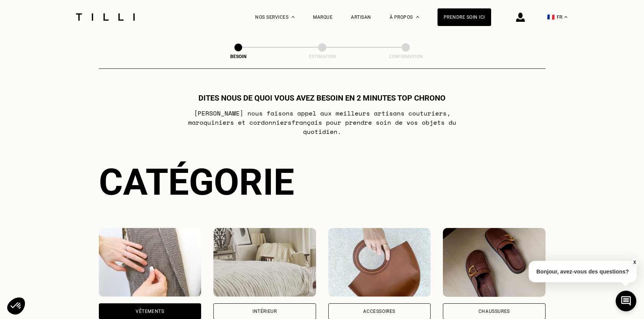  What do you see at coordinates (520, 18) in the screenshot?
I see `img: icône connexion` at bounding box center [520, 18].